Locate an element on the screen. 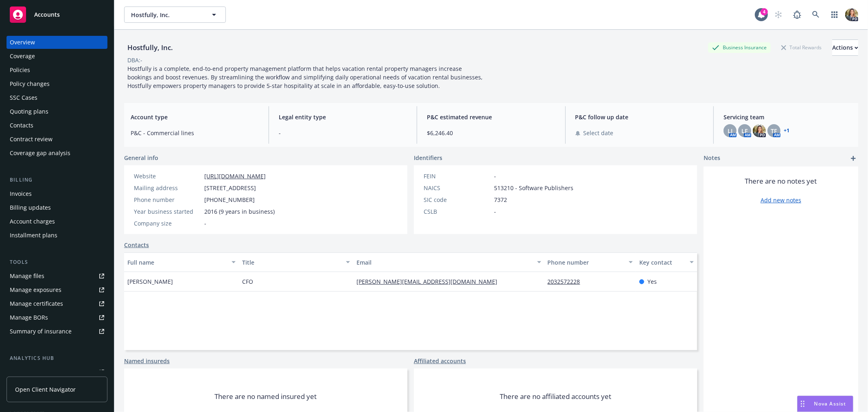 The height and width of the screenshot is (412, 868). a: 2032572228 is located at coordinates (567, 281).